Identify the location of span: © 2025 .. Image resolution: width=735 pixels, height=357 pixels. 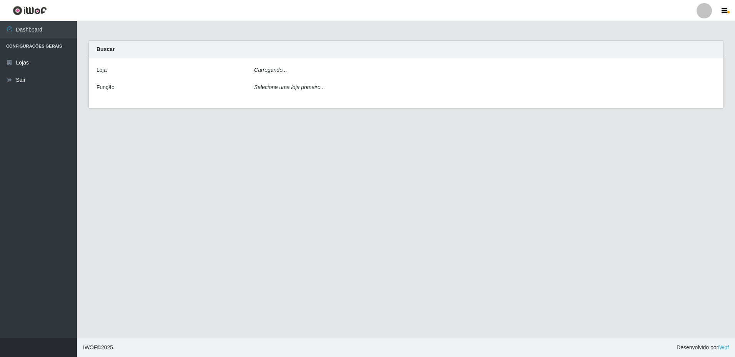
(99, 348).